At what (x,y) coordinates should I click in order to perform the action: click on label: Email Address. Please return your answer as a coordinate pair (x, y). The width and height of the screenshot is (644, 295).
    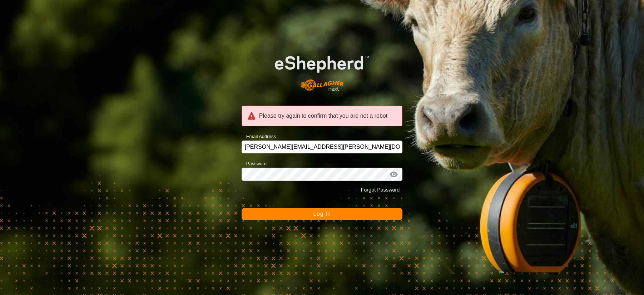
    Looking at the image, I should click on (259, 137).